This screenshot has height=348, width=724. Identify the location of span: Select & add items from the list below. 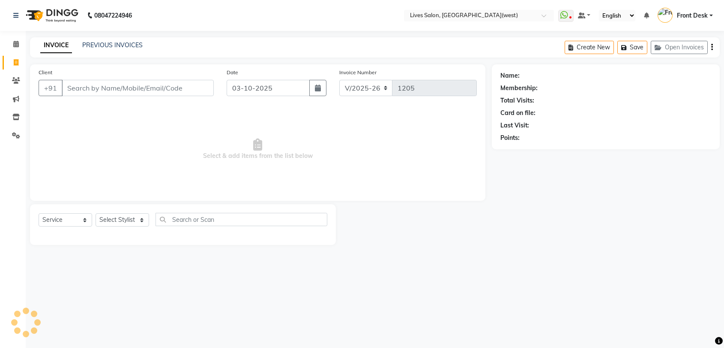
(258, 149).